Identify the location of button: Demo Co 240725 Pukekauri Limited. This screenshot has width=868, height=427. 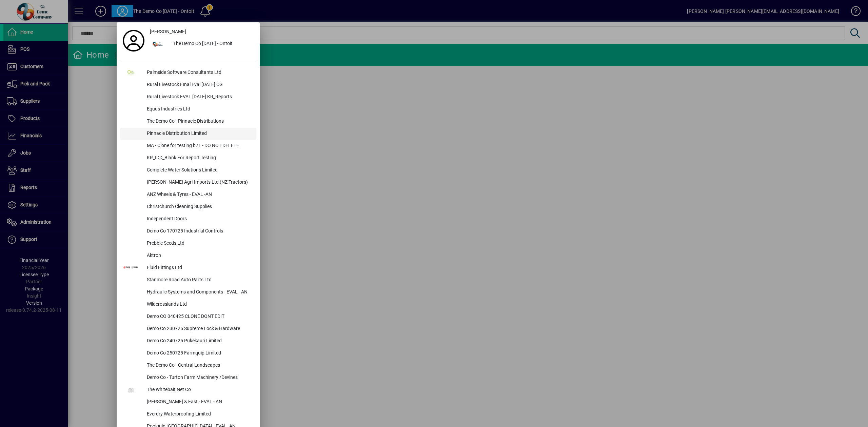
(188, 341).